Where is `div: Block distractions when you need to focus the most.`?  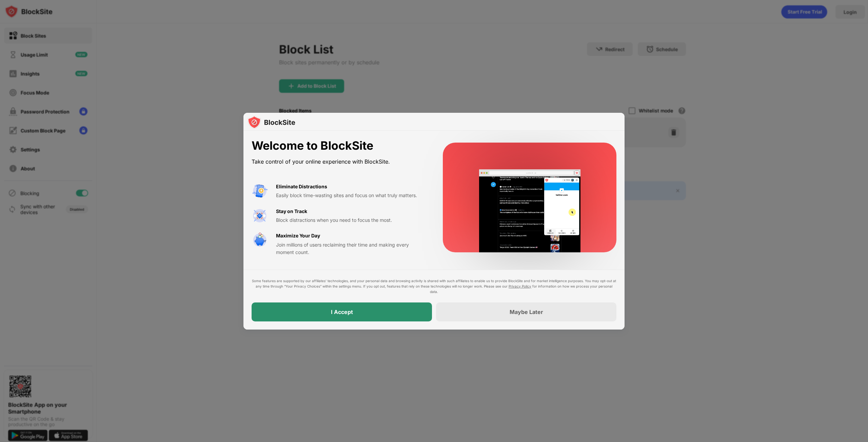
div: Block distractions when you need to focus the most. is located at coordinates (352, 220).